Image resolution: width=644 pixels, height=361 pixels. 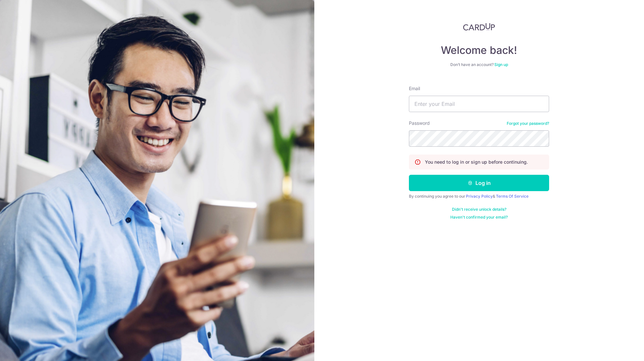 What do you see at coordinates (479, 50) in the screenshot?
I see `h4: Welcome back!` at bounding box center [479, 50].